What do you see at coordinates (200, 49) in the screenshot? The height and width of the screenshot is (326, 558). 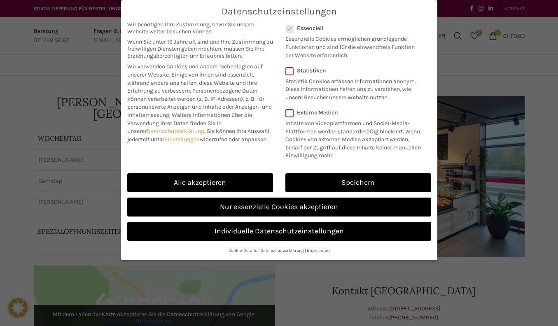 I see `span: Wenn Sie unter 16 Jahre alt sind und Ihre Zustimmung zu freiwilligen Diensten geben möchten, müss...` at bounding box center [200, 49].